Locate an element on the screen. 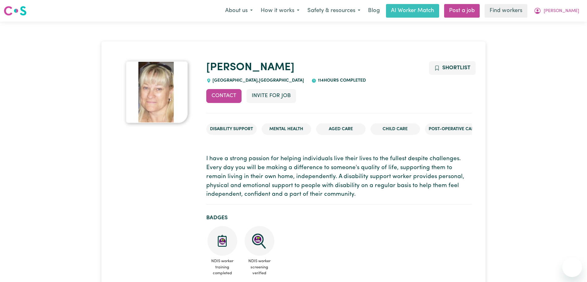  img: CS Academy: Introduction to NDIS Worker Training course completed is located at coordinates (222, 241).